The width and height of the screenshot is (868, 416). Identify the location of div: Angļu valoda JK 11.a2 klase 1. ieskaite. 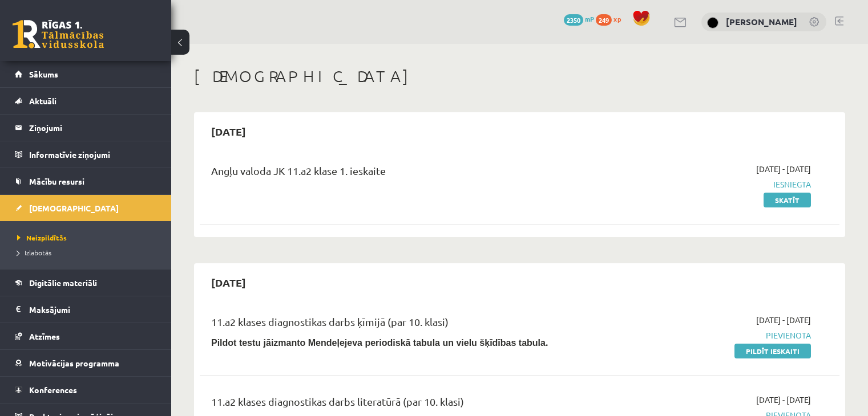
(408, 173).